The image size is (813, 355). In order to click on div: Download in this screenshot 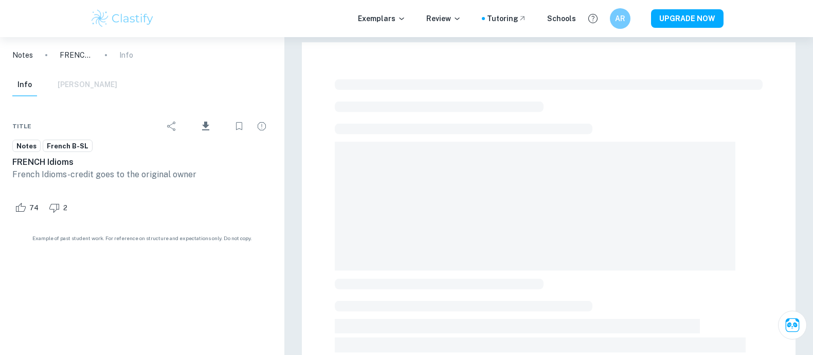, I will do `click(205, 126)`.